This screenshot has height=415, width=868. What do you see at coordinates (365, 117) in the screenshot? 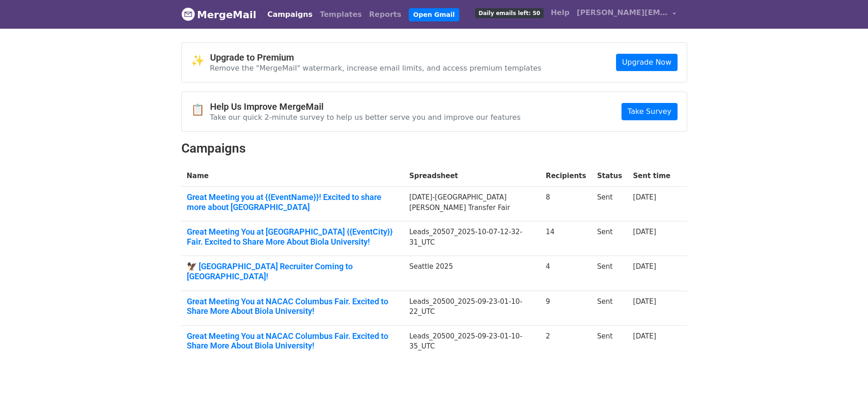
I see `p: Take our quick 2-minute survey to help us better serve you and improve our features` at bounding box center [365, 117].